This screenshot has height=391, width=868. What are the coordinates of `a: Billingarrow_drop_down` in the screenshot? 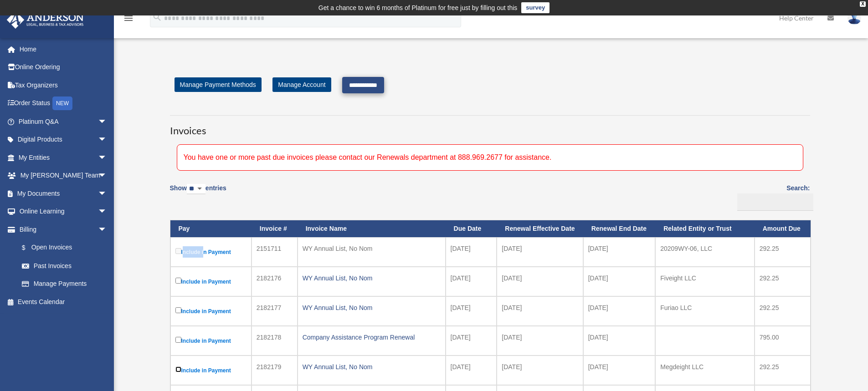 It's located at (61, 230).